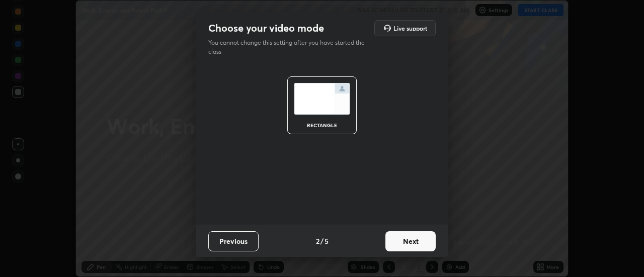 This screenshot has width=644, height=277. I want to click on h4: 2, so click(317, 240).